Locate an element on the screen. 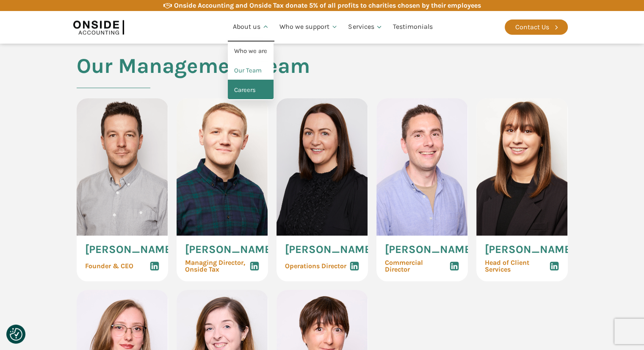  a: Who we support is located at coordinates (308, 27).